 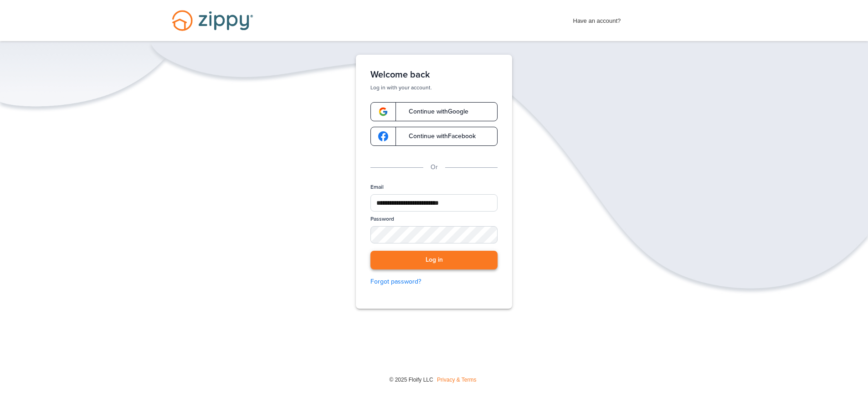 What do you see at coordinates (434, 168) in the screenshot?
I see `p: Or` at bounding box center [434, 168].